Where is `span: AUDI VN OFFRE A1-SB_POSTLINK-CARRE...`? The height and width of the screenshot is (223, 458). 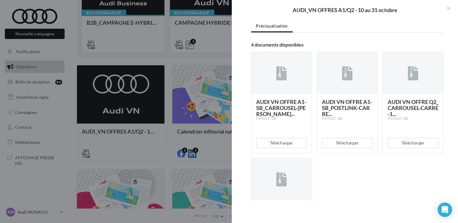
span: AUDI VN OFFRE A1-SB_POSTLINK-CARRE... is located at coordinates (347, 108).